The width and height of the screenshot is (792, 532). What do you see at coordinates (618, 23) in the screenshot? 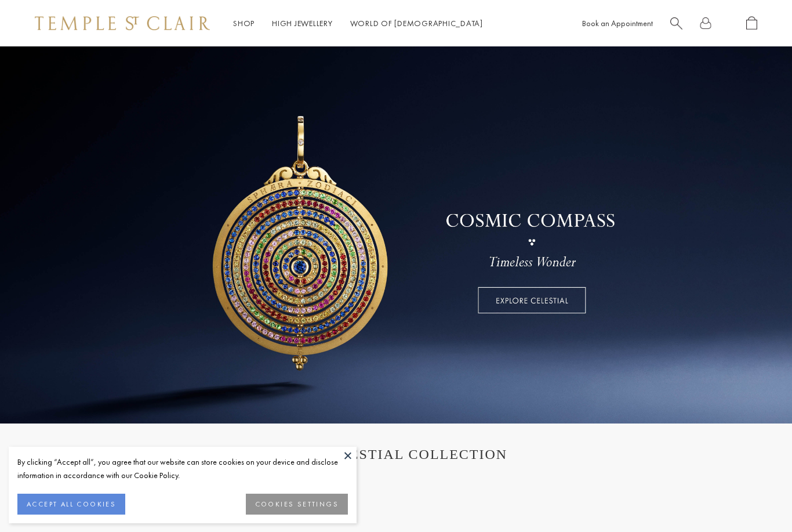
I see `a: Book an Appointment` at bounding box center [618, 23].